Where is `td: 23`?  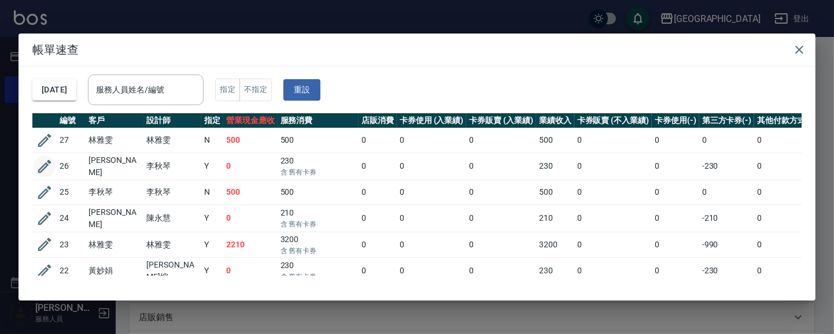
td: 23 is located at coordinates (71, 245).